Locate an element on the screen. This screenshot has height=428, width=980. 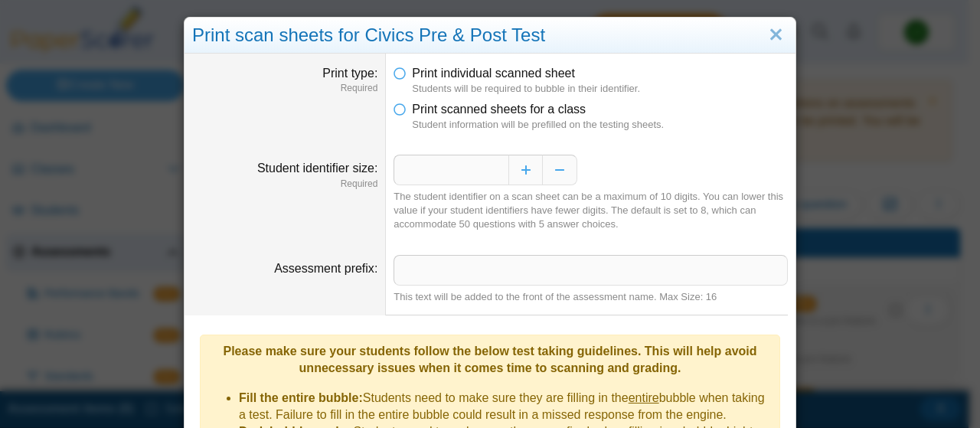
b: Fill the entire bubble: is located at coordinates (301, 397).